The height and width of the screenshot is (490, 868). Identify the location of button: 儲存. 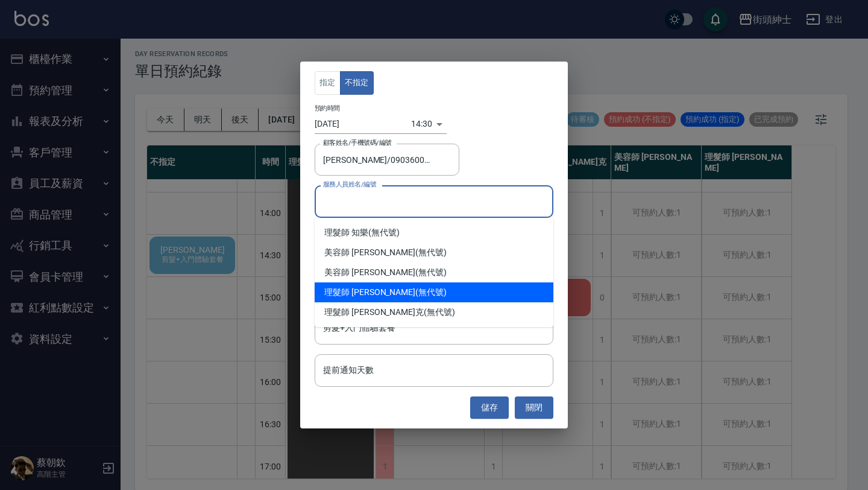
(490, 407).